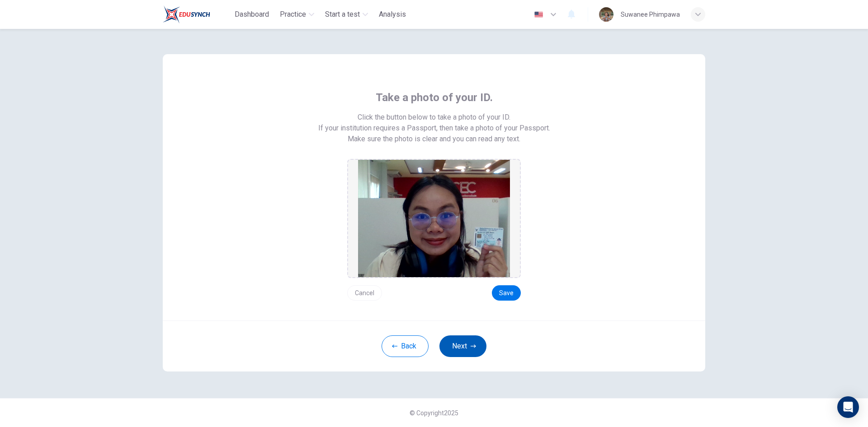 Image resolution: width=868 pixels, height=427 pixels. What do you see at coordinates (434, 123) in the screenshot?
I see `span: Click the button below to take a photo of your ID. If your institution requires a Passport, then ...` at bounding box center [434, 123].